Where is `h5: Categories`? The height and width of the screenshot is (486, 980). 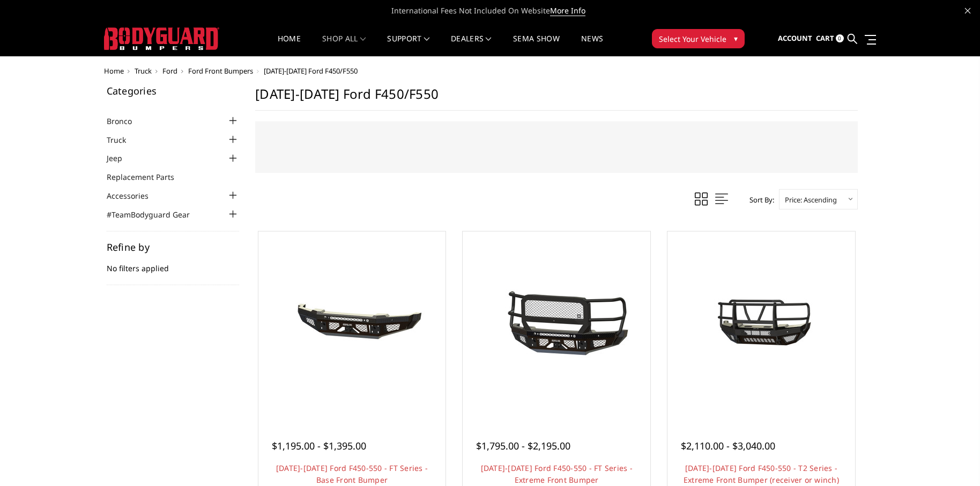
h5: Categories is located at coordinates (173, 91).